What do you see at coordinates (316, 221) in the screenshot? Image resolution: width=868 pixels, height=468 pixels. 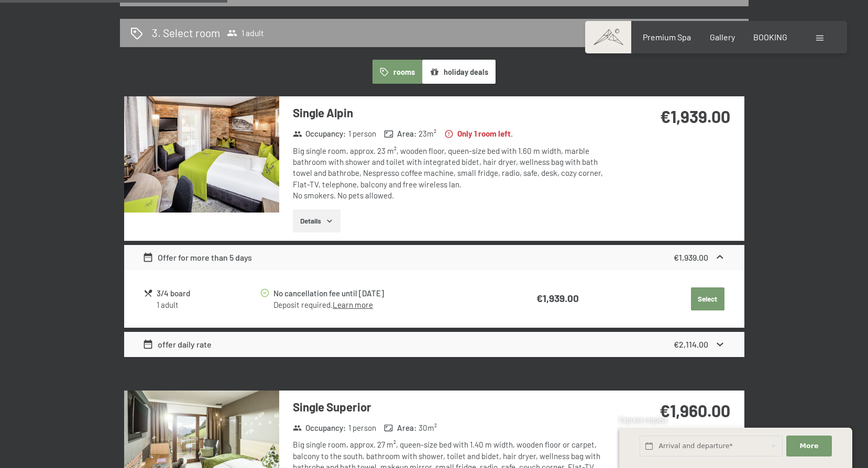 I see `button: Details` at bounding box center [316, 221].